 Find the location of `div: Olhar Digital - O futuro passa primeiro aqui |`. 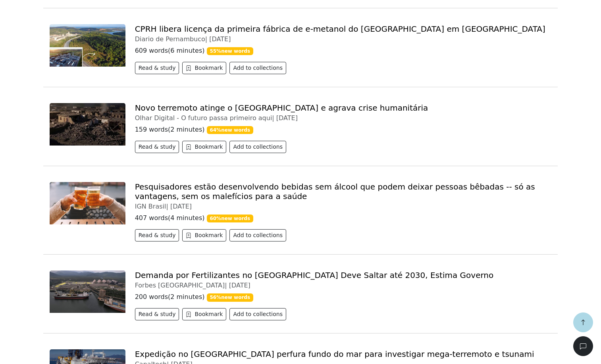

div: Olhar Digital - O futuro passa primeiro aqui | is located at coordinates (343, 118).